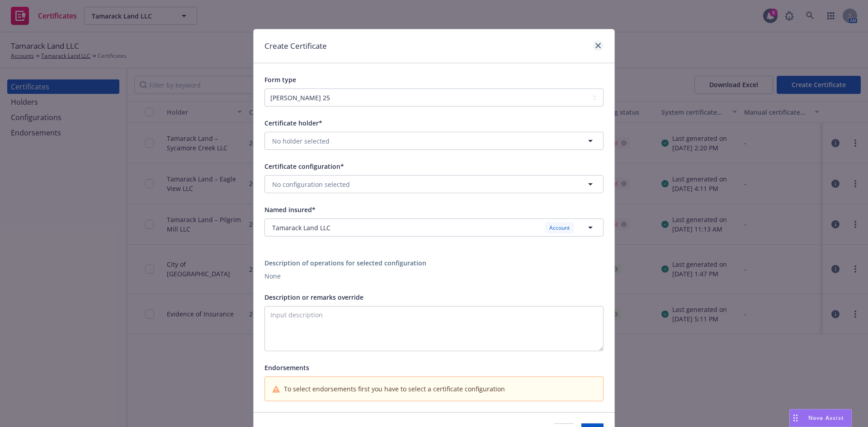 The image size is (868, 427). I want to click on textarea: Input description, so click(434, 329).